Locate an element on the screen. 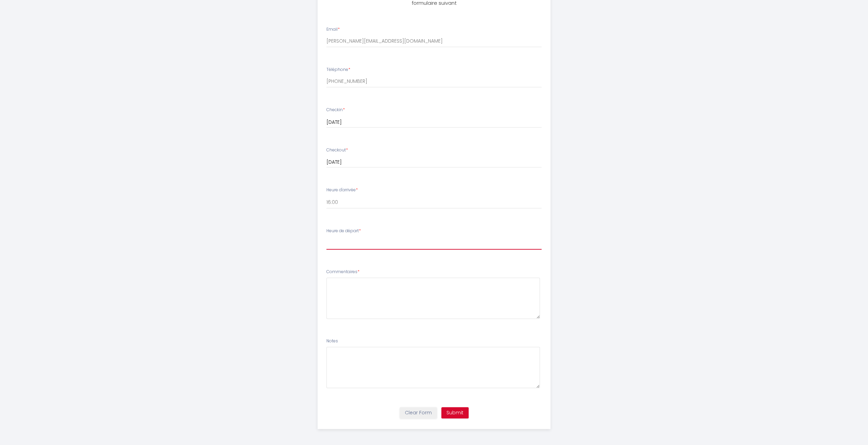 This screenshot has height=445, width=868. label: Checkin is located at coordinates (335, 110).